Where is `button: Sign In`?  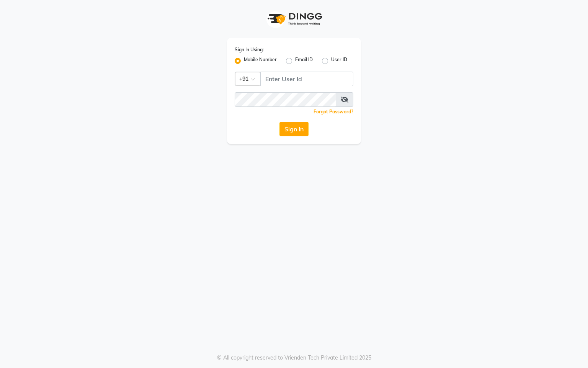
button: Sign In is located at coordinates (294, 129).